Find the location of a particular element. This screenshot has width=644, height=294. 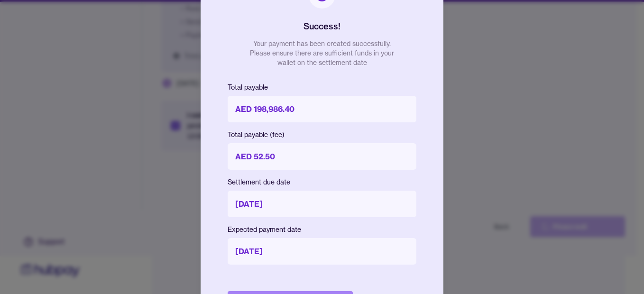

p: Settlement due date is located at coordinates (322, 182).